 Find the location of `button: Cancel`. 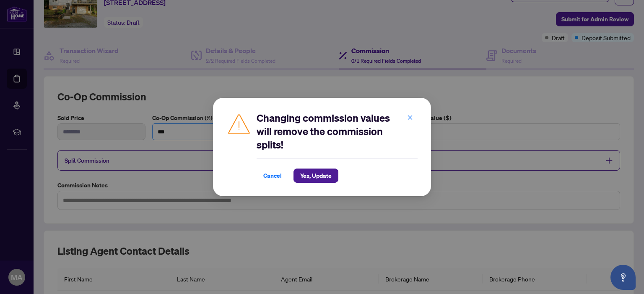

button: Cancel is located at coordinates (273, 176).